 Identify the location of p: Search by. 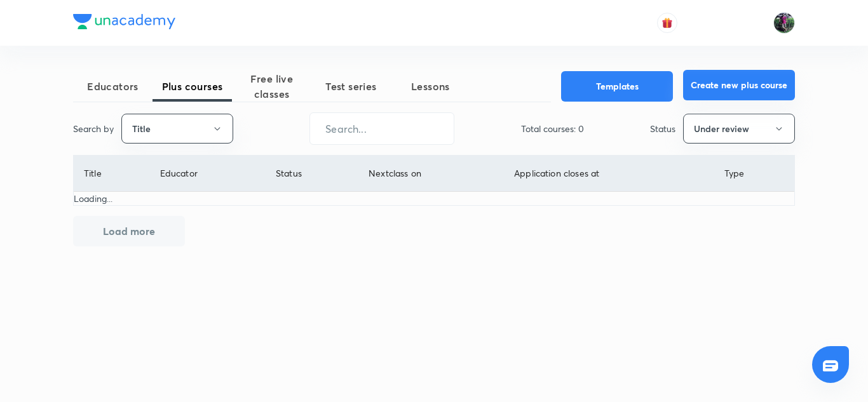
(94, 128).